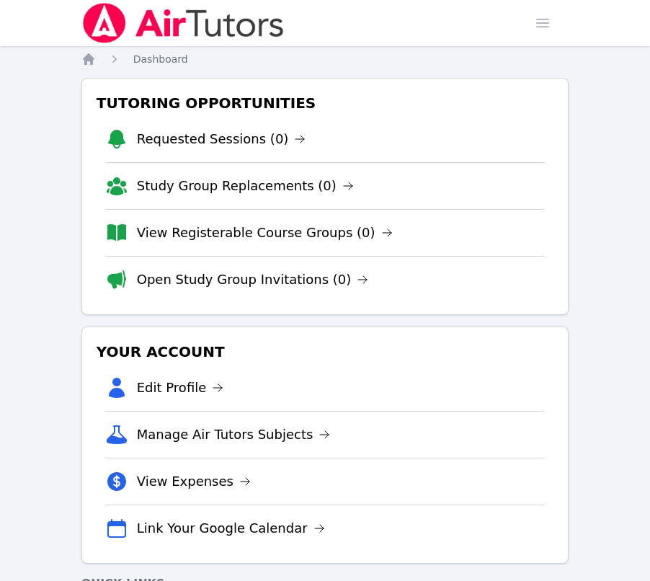 The width and height of the screenshot is (650, 581). What do you see at coordinates (245, 186) in the screenshot?
I see `a: Study Group Replacements (0)` at bounding box center [245, 186].